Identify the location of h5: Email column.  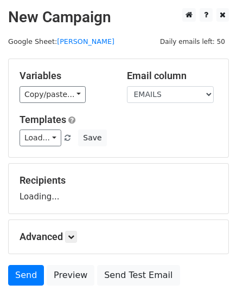
(172, 76).